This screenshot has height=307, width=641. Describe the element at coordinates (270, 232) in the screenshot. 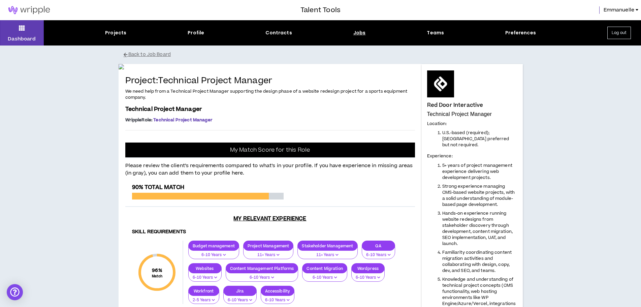

I see `h4: Skill Requirements` at that location.